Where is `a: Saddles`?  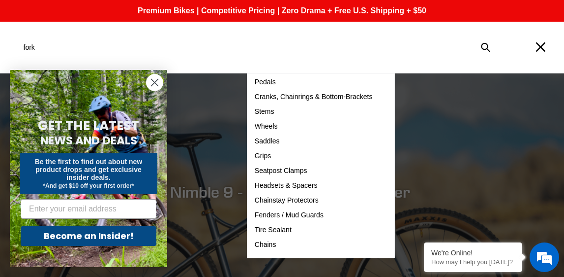 a: Saddles is located at coordinates (314, 141).